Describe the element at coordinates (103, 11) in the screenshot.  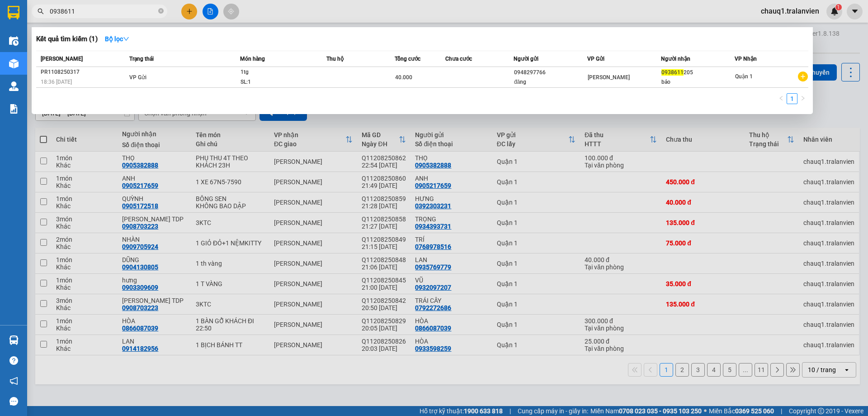
I see `input: Tìm tên, số ĐT hoặc mã đơn` at that location.